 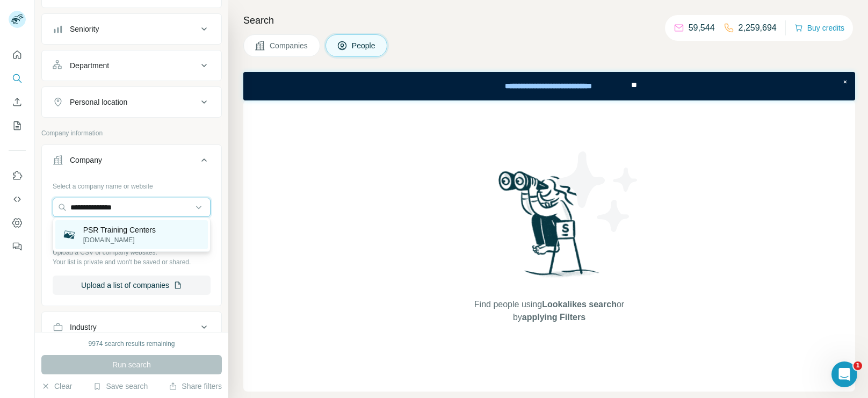 I want to click on span: Companies, so click(x=289, y=46).